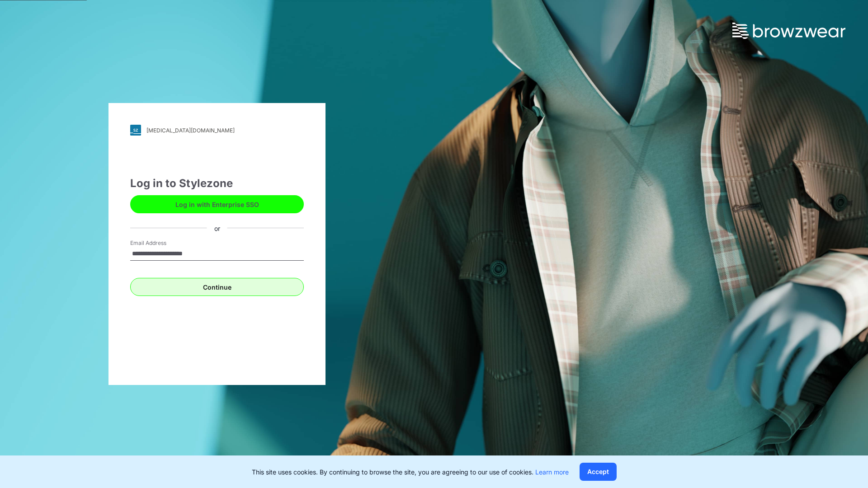  I want to click on div: Log in to Stylezone, so click(217, 184).